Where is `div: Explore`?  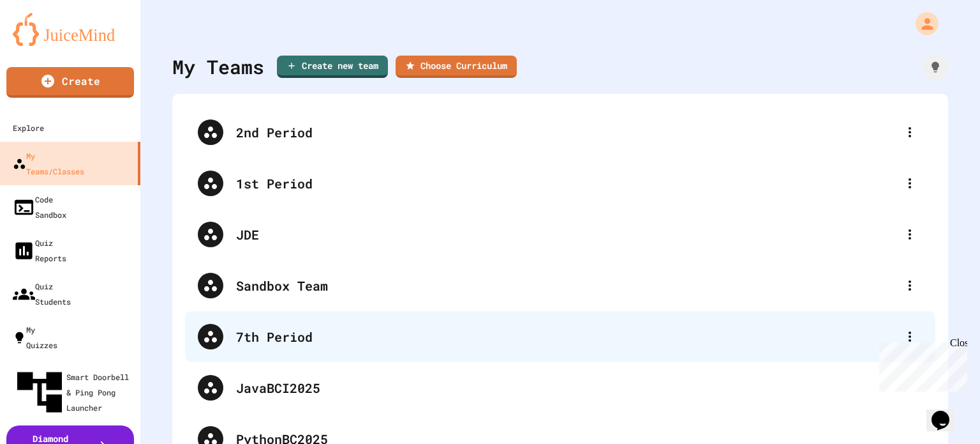
div: Explore is located at coordinates (28, 128).